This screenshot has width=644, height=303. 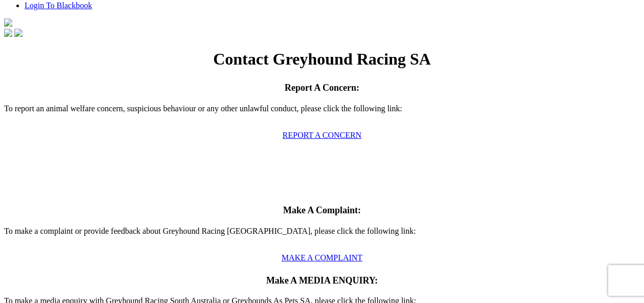 What do you see at coordinates (322, 210) in the screenshot?
I see `span: Make A Complaint:` at bounding box center [322, 210].